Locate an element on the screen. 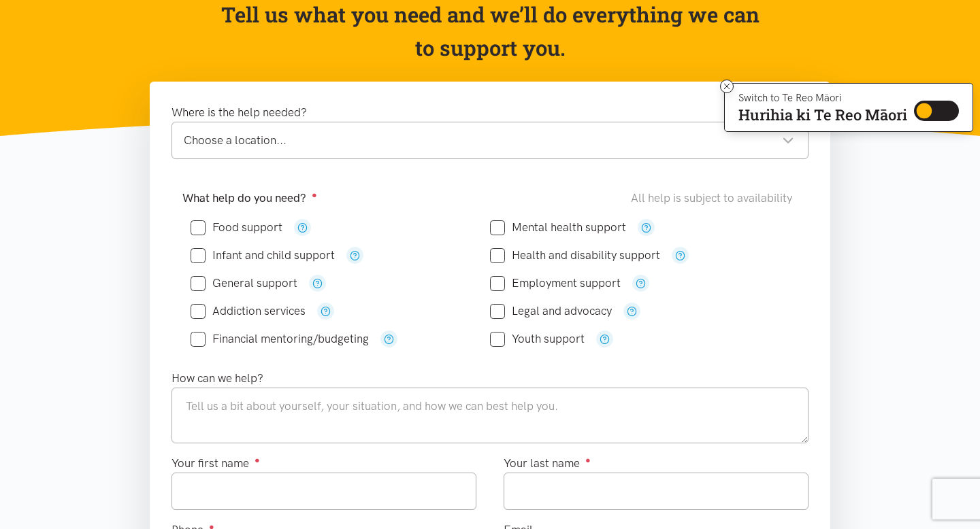  label: Your first name is located at coordinates (215, 463).